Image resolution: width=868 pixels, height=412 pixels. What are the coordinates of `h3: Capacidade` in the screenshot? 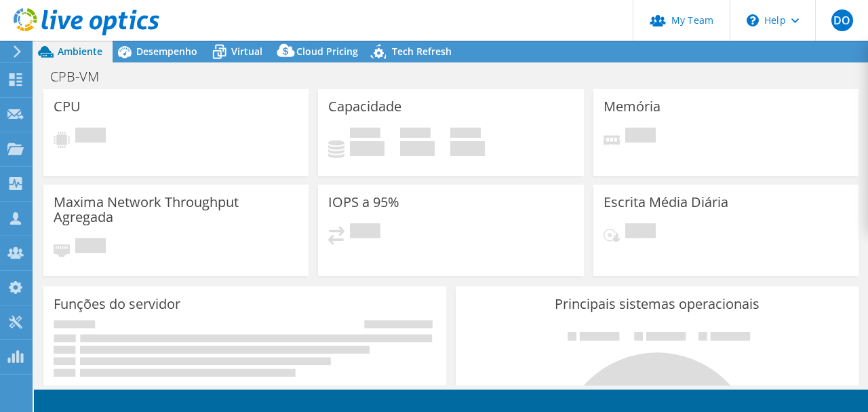 It's located at (364, 106).